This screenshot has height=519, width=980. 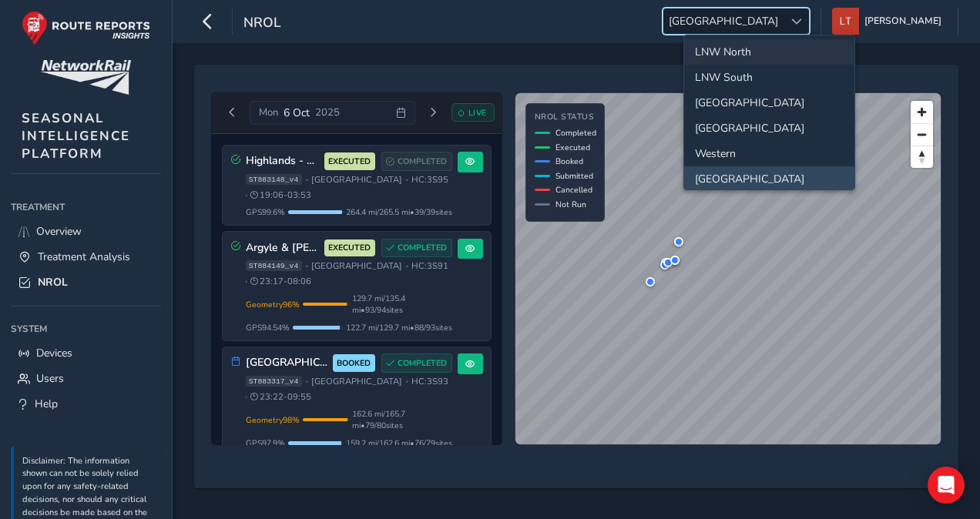 I want to click on span: Completed, so click(x=575, y=132).